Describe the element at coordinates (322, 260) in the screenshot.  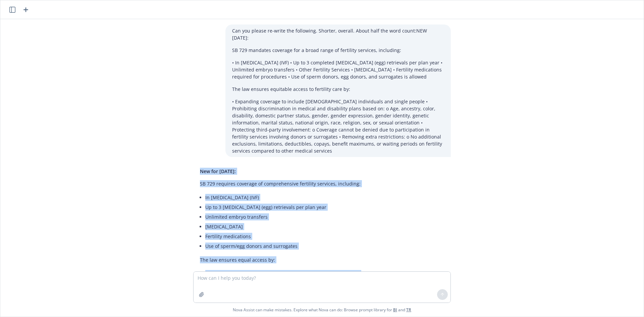
I see `p: The law ensures equal access by:` at that location.